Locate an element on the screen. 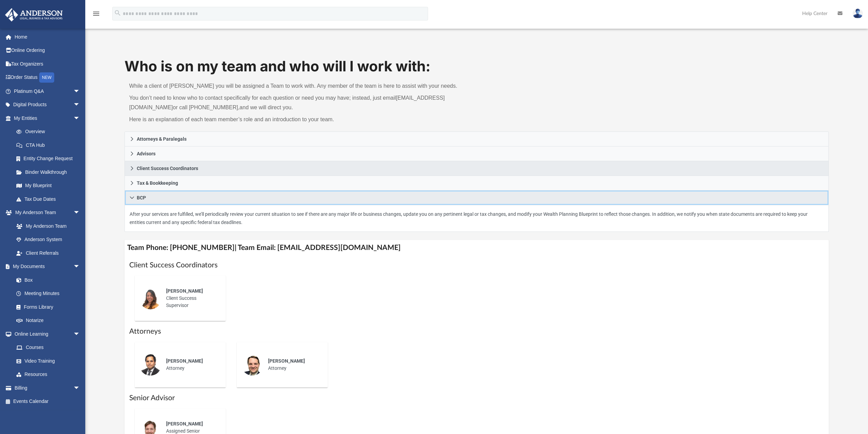 The image size is (868, 434). a: menu is located at coordinates (97, 15).